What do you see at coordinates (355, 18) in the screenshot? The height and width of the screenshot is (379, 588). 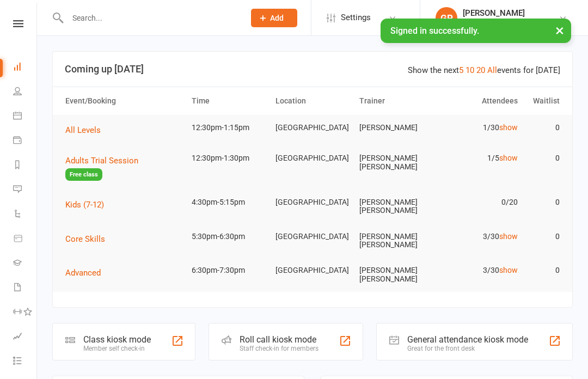 I see `span: Settings` at bounding box center [355, 18].